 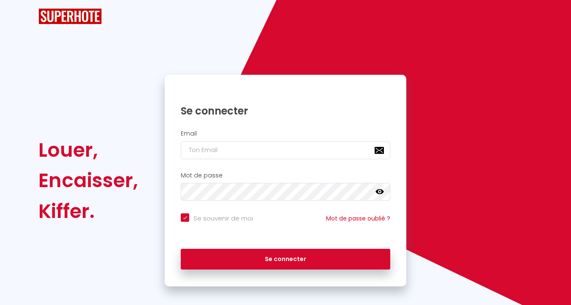 I want to click on img: SuperHote logo, so click(x=70, y=16).